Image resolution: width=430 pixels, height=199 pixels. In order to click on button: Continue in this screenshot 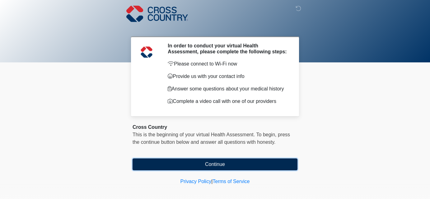, I will do `click(215, 164)`.